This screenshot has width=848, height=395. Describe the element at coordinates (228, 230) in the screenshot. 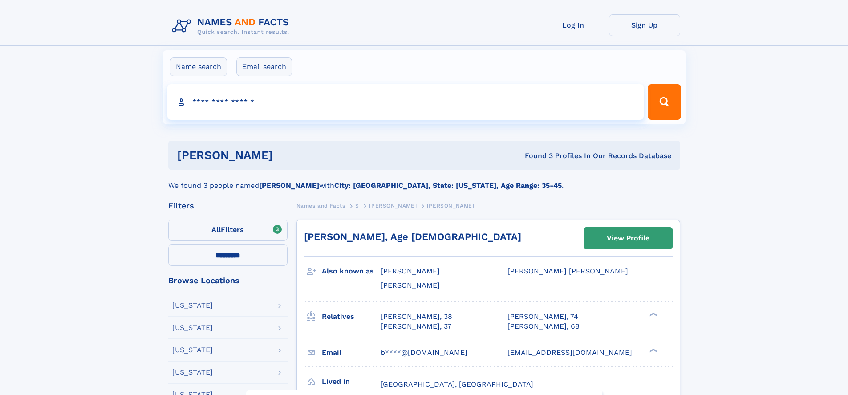

I see `label: Filters` at that location.